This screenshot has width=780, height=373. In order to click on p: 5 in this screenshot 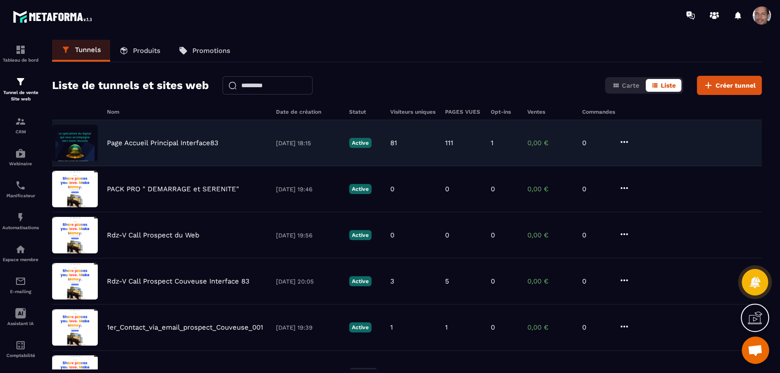, I will do `click(447, 281)`.